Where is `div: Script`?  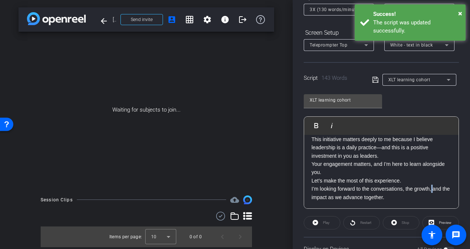 div: Script is located at coordinates (333, 78).